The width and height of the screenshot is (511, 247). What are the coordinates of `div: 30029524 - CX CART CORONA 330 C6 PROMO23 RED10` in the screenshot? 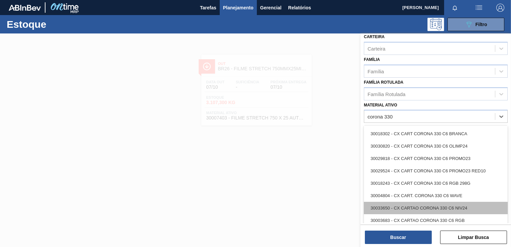 It's located at (435, 170).